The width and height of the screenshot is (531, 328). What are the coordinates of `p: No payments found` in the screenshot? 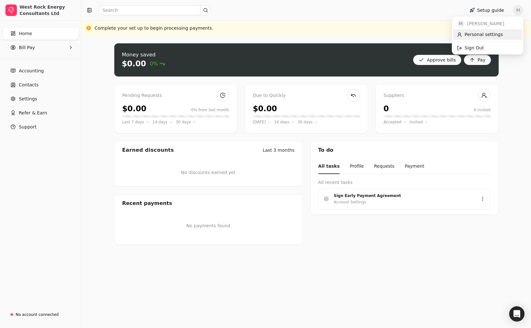 It's located at (208, 226).